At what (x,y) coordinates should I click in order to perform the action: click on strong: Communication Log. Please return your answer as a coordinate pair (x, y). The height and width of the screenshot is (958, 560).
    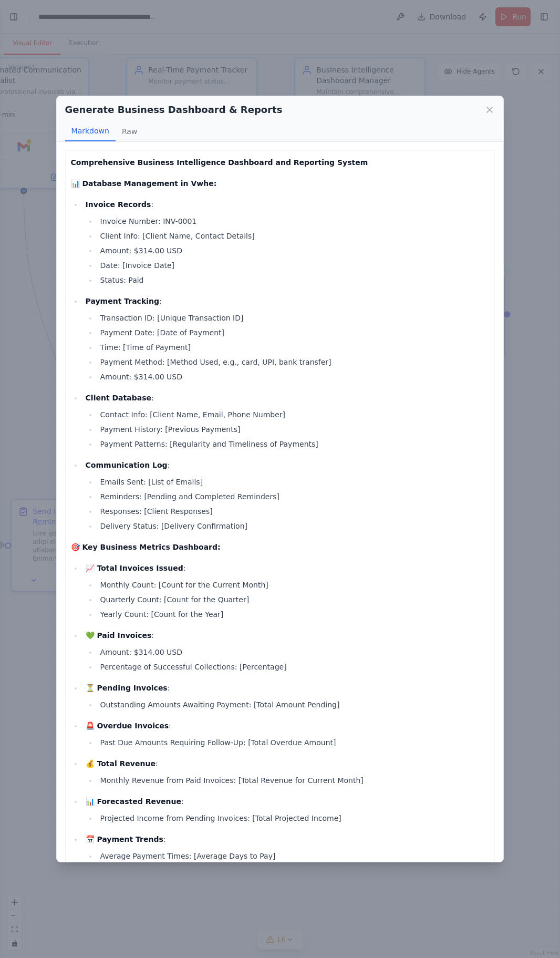
    Looking at the image, I should click on (127, 465).